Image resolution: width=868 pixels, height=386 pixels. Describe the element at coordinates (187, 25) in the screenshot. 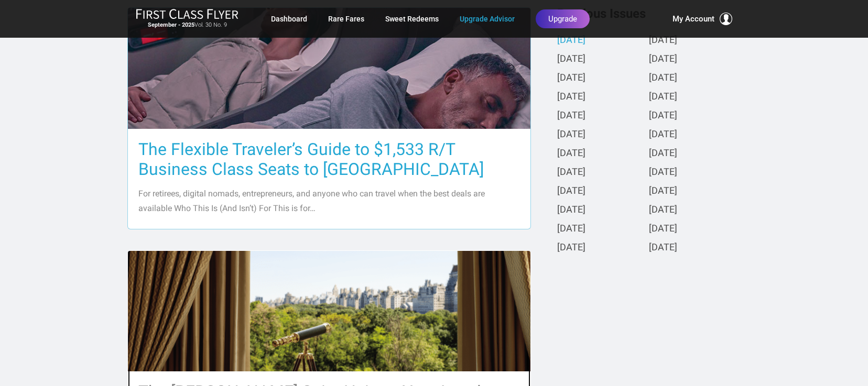

I see `small: Vol. 30 No. 9` at that location.